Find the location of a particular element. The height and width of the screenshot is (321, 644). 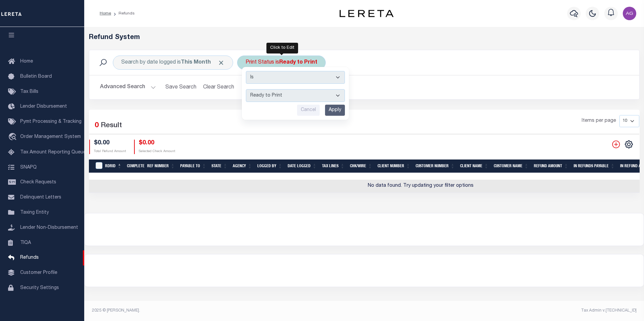

p: Total Refund Amount is located at coordinates (110, 151).